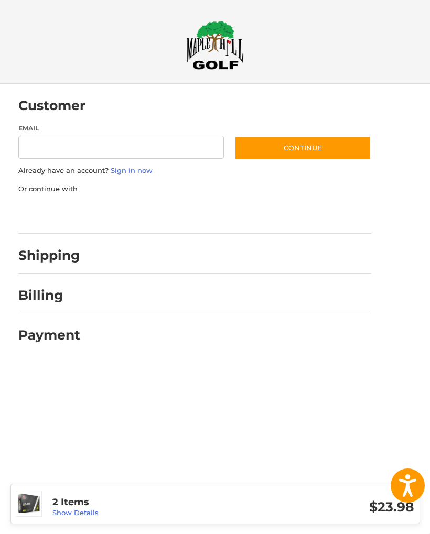 This screenshot has height=534, width=430. I want to click on label: Email, so click(121, 128).